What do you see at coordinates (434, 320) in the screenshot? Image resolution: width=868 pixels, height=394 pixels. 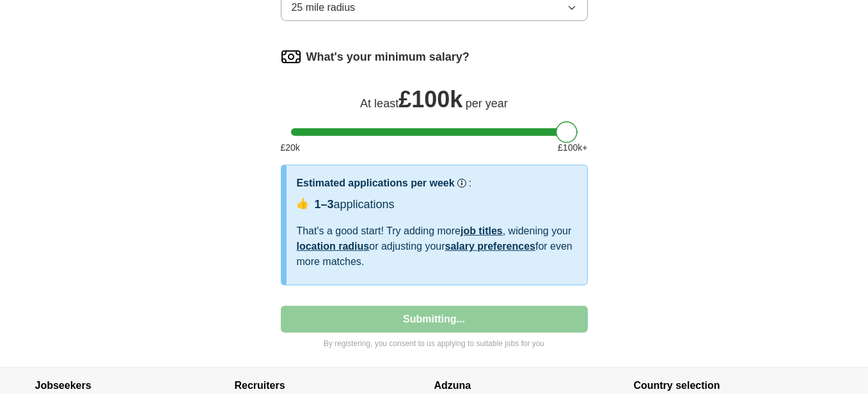 I see `button: Submitting...` at bounding box center [434, 320].